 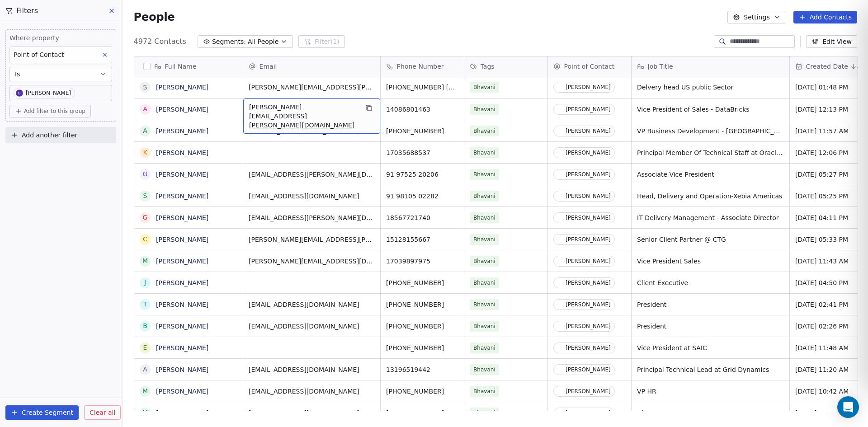 What do you see at coordinates (506, 66) in the screenshot?
I see `div: Tags` at bounding box center [506, 66].